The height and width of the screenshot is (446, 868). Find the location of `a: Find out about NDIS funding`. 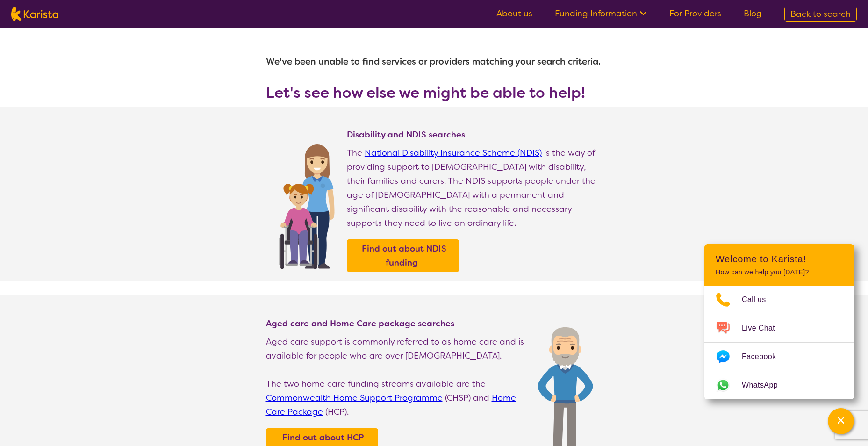

a: Find out about NDIS funding is located at coordinates (403, 255).